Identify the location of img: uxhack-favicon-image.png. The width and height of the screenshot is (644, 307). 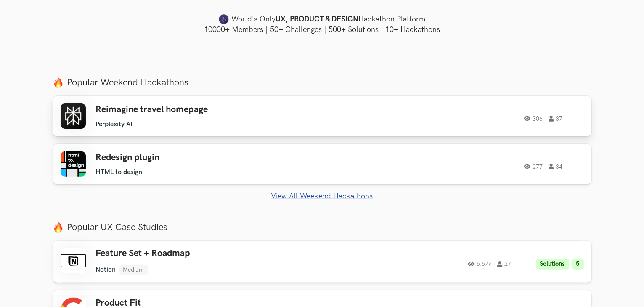
(224, 20).